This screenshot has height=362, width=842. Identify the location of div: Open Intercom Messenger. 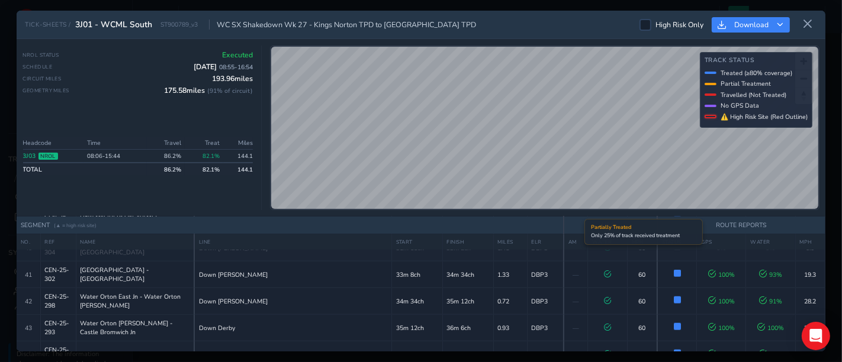
(816, 336).